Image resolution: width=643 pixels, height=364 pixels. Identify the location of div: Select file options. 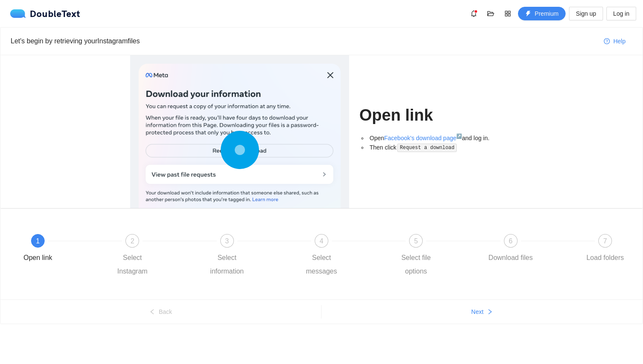
(417, 265).